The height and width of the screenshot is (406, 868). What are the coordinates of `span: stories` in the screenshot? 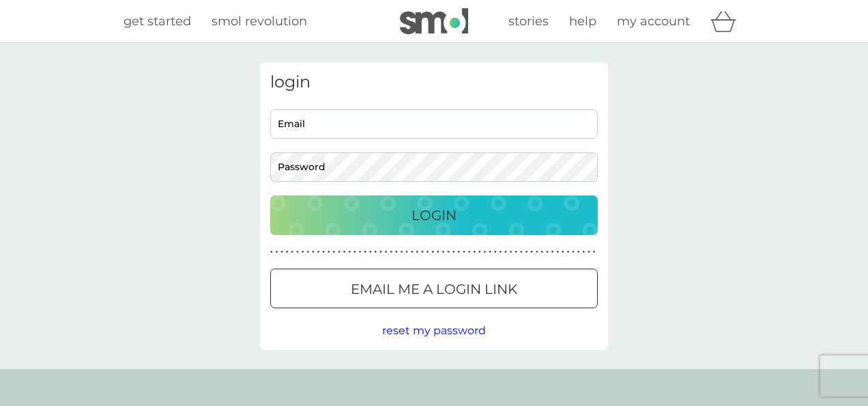 It's located at (528, 22).